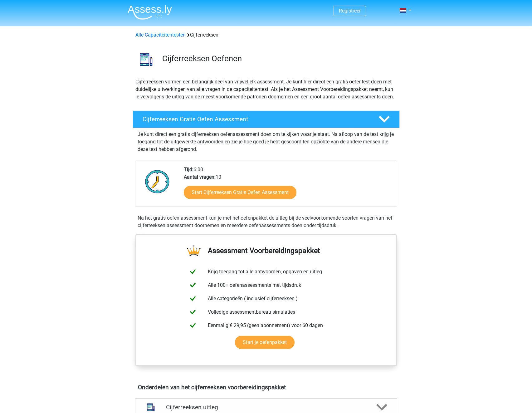  I want to click on b: Aantal vragen:, so click(200, 177).